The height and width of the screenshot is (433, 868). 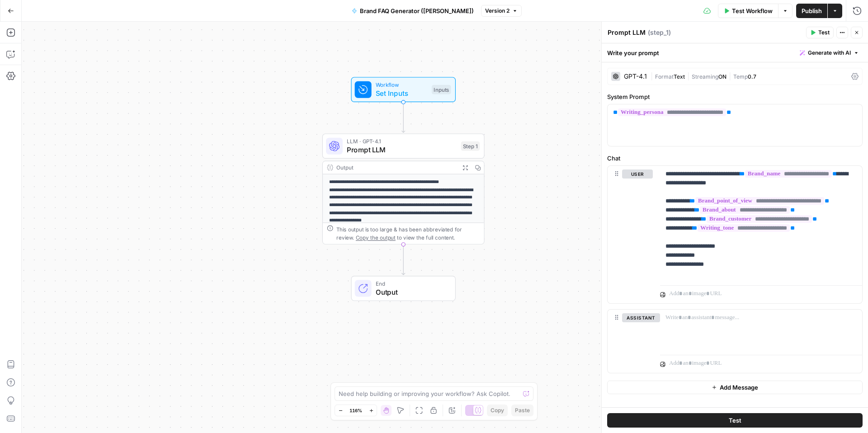 I want to click on g: Edge from start to step_1, so click(x=403, y=117).